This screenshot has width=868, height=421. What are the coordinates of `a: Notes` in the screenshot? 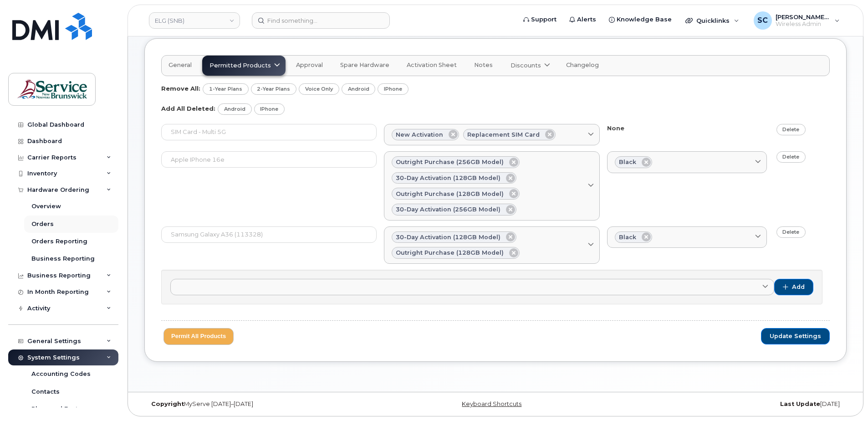 It's located at (483, 66).